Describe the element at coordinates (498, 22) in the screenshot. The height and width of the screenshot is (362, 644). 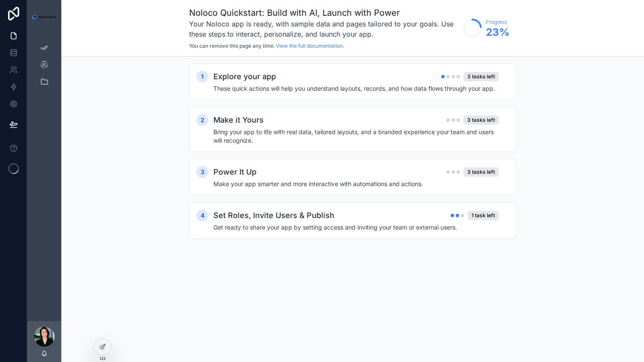
I see `span: Progress` at that location.